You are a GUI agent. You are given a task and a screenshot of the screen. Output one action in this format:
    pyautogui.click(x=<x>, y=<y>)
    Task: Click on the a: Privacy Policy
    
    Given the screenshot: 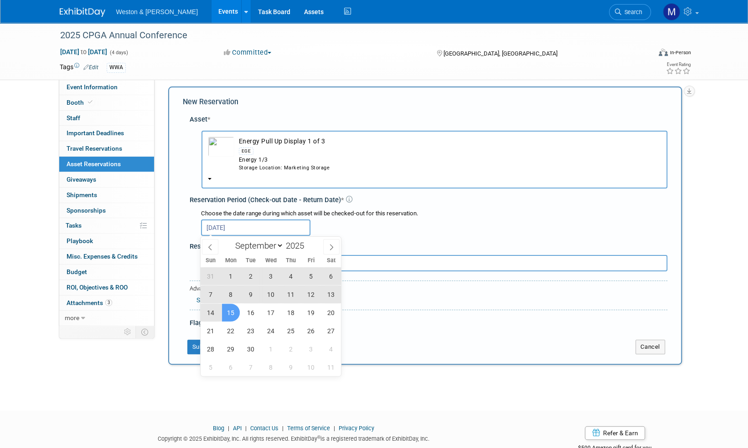 What is the action you would take?
    pyautogui.click(x=356, y=428)
    